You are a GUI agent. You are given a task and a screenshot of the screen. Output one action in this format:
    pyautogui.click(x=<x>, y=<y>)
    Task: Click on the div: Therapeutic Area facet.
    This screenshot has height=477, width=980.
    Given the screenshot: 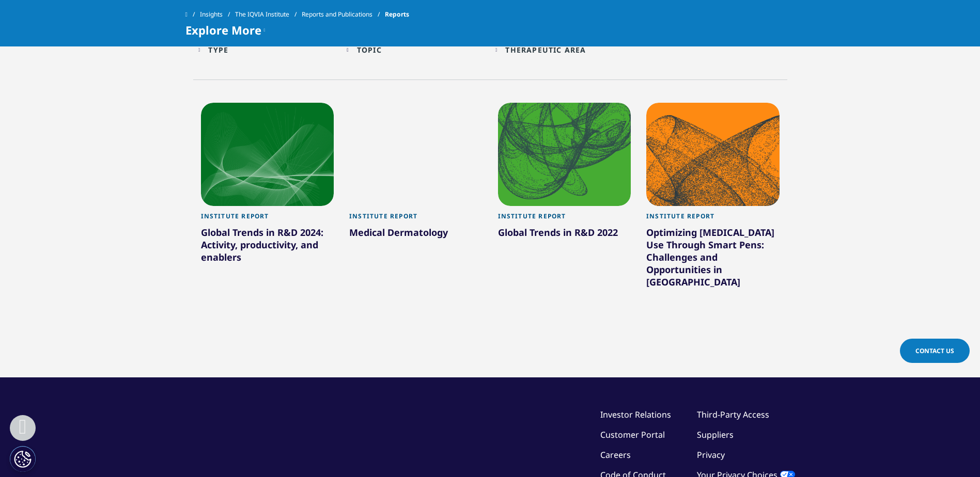 What is the action you would take?
    pyautogui.click(x=546, y=50)
    